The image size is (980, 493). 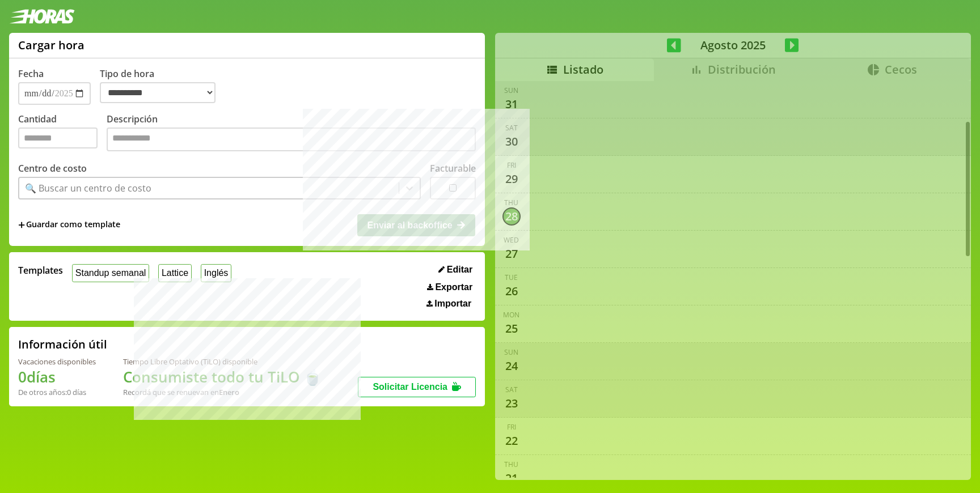 What do you see at coordinates (69, 225) in the screenshot?
I see `span: +Guardar como template` at bounding box center [69, 225].